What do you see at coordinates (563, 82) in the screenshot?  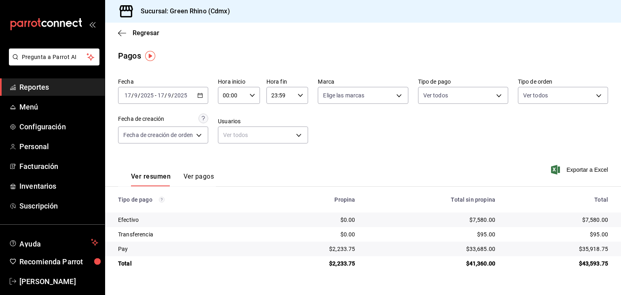 I see `label: Tipo de orden` at bounding box center [563, 82].